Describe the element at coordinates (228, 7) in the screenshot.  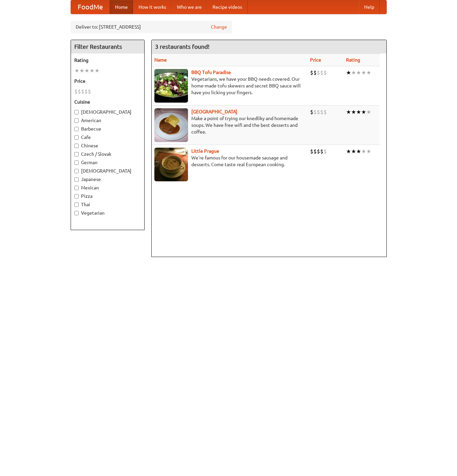
I see `a: Recipe videos` at that location.